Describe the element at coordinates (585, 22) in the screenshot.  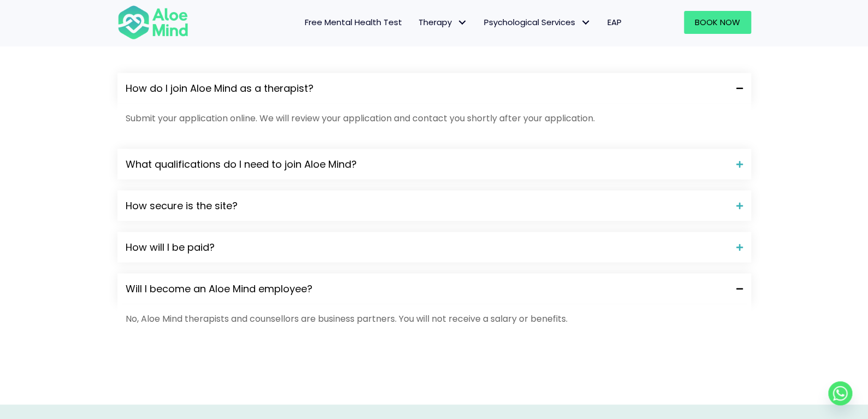
I see `span: Psychological Services: submenu` at that location.